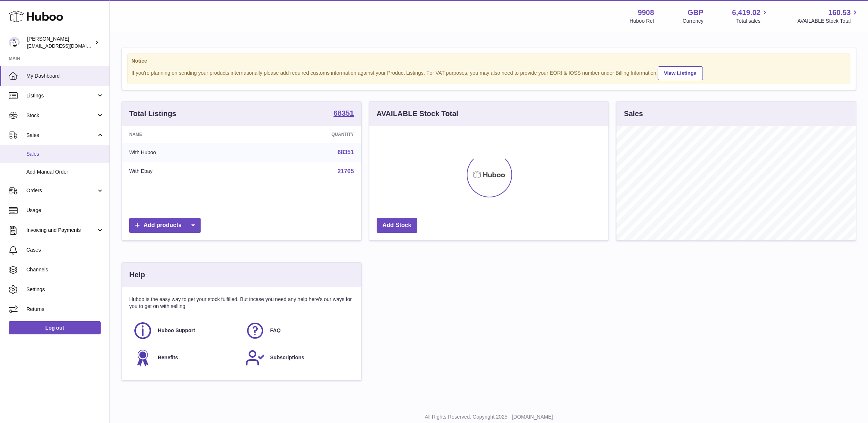  What do you see at coordinates (344, 113) in the screenshot?
I see `strong: 68351` at bounding box center [344, 113].